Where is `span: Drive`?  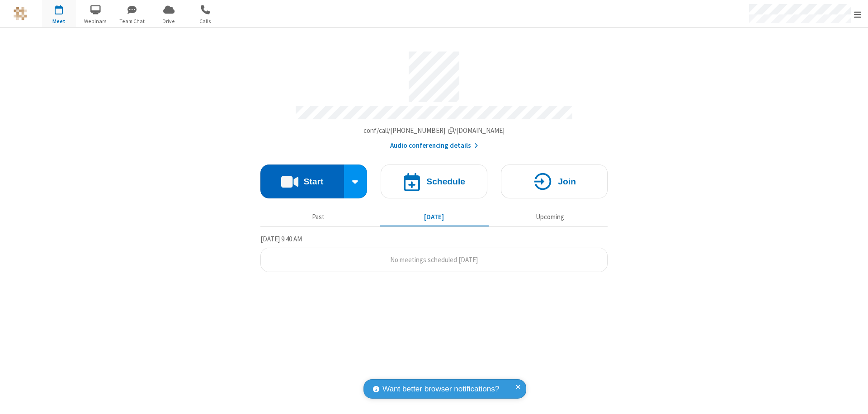 span: Drive is located at coordinates (168, 21).